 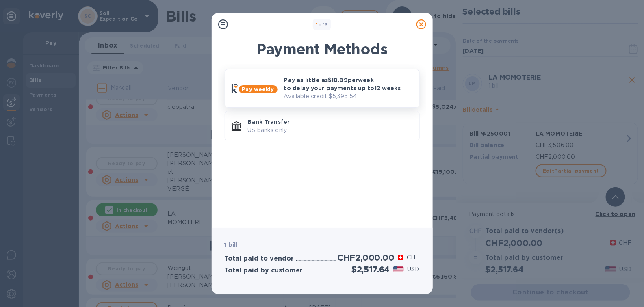 I want to click on p: Bank Transfer, so click(x=331, y=122).